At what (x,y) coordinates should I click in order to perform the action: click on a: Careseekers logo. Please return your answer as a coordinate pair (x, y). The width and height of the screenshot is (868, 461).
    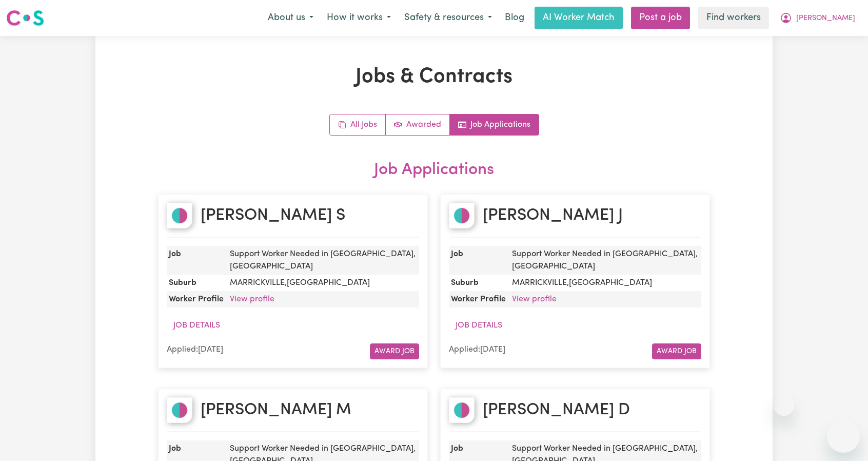
    Looking at the image, I should click on (25, 18).